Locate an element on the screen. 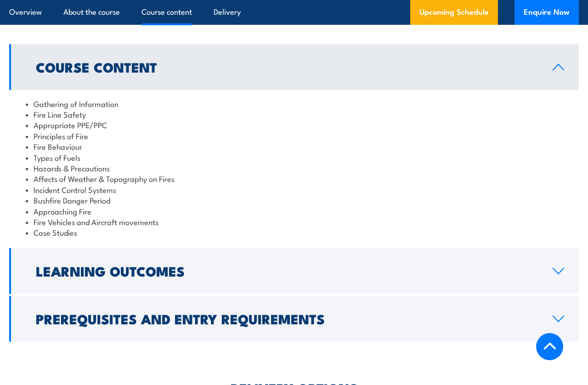  li: Hazards & Precautions is located at coordinates (294, 167).